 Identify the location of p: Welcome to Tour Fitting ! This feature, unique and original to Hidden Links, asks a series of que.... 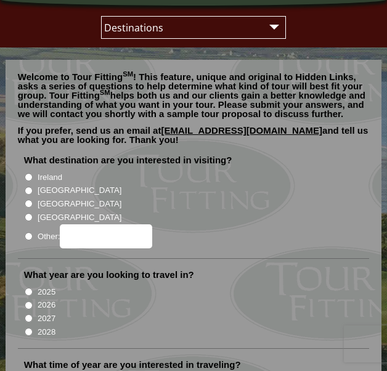
(193, 95).